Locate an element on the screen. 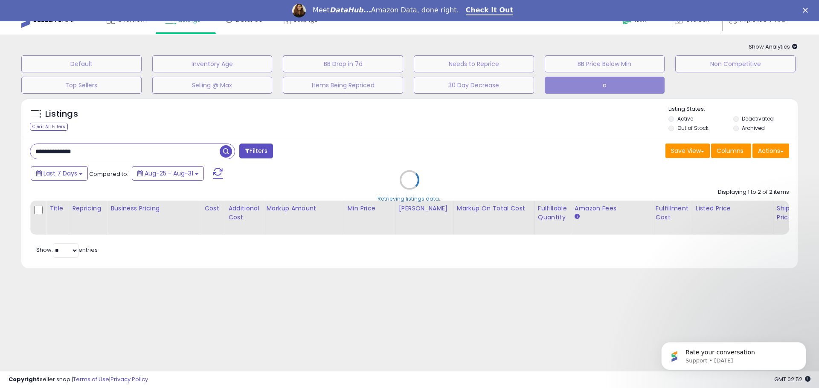 The image size is (819, 388). button: Default is located at coordinates (81, 64).